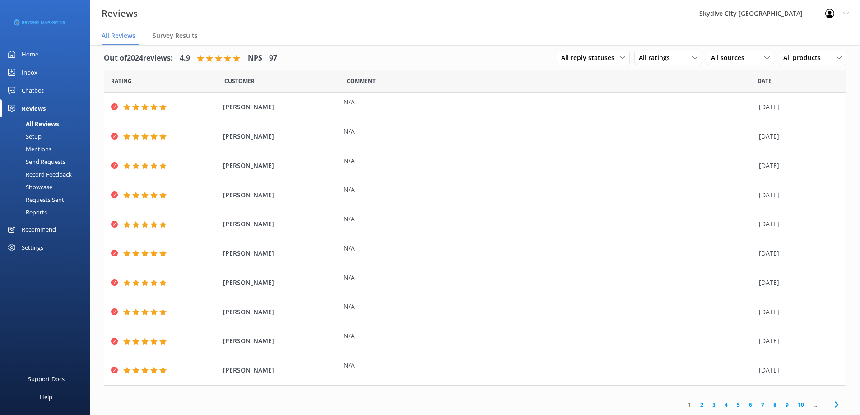 The image size is (860, 415). I want to click on img: 3-1676954853.png, so click(39, 23).